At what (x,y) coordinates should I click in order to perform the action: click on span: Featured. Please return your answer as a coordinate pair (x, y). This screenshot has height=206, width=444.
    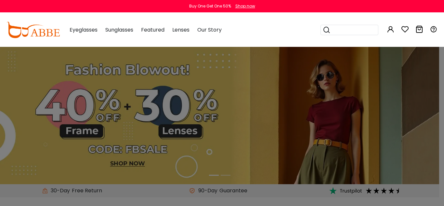
    Looking at the image, I should click on (153, 30).